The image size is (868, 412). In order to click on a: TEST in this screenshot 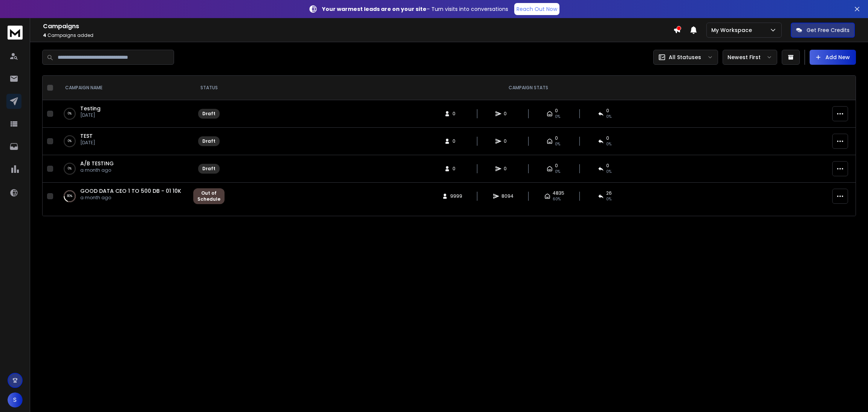, I will do `click(86, 136)`.